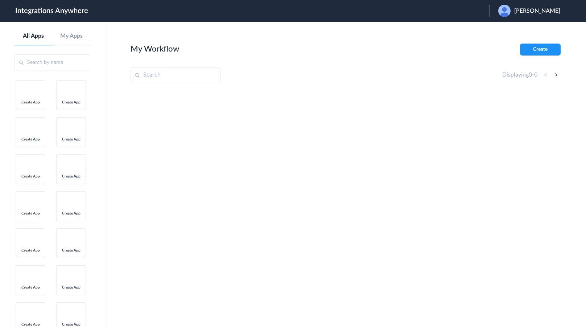  What do you see at coordinates (33, 36) in the screenshot?
I see `a: All Apps` at bounding box center [33, 36].